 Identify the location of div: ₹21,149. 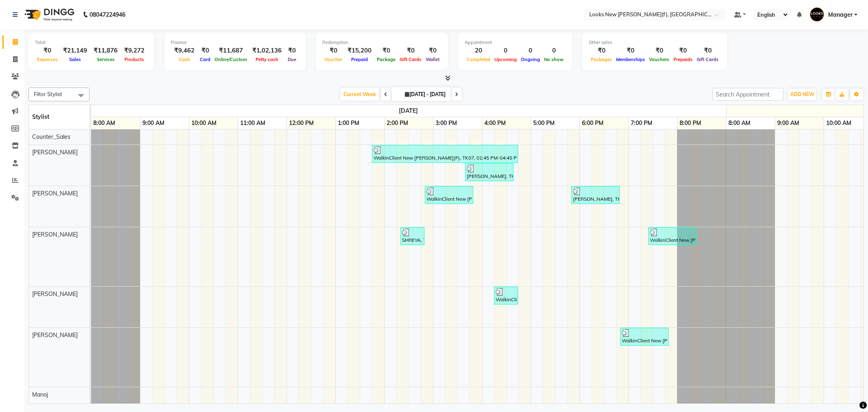
(75, 51).